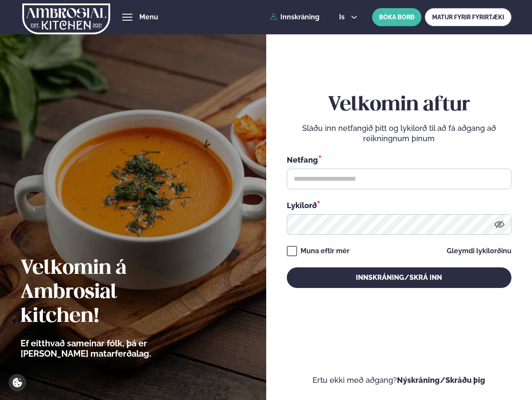  Describe the element at coordinates (400, 278) in the screenshot. I see `button: Innskráning/Skrá inn` at that location.